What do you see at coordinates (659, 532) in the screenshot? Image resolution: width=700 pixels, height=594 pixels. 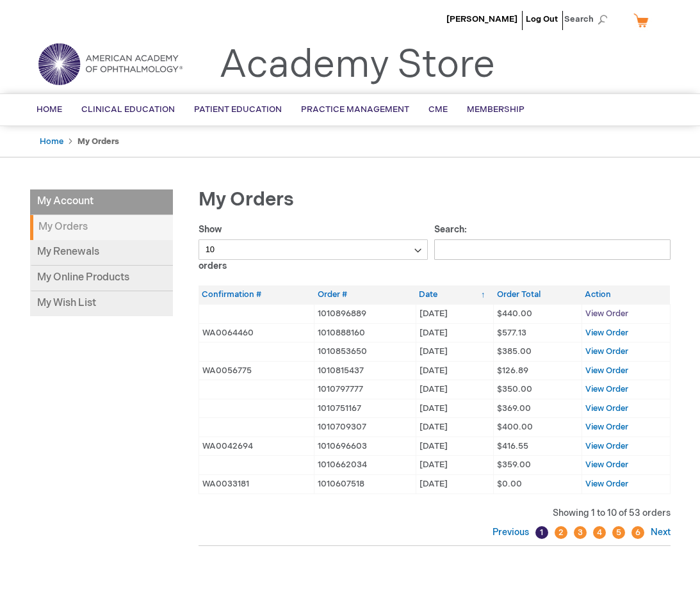 I see `a: Next` at bounding box center [659, 532].